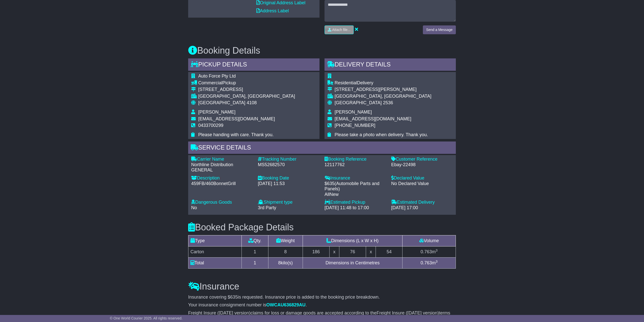  Describe the element at coordinates (289, 159) in the screenshot. I see `div: Tracking Number` at that location.